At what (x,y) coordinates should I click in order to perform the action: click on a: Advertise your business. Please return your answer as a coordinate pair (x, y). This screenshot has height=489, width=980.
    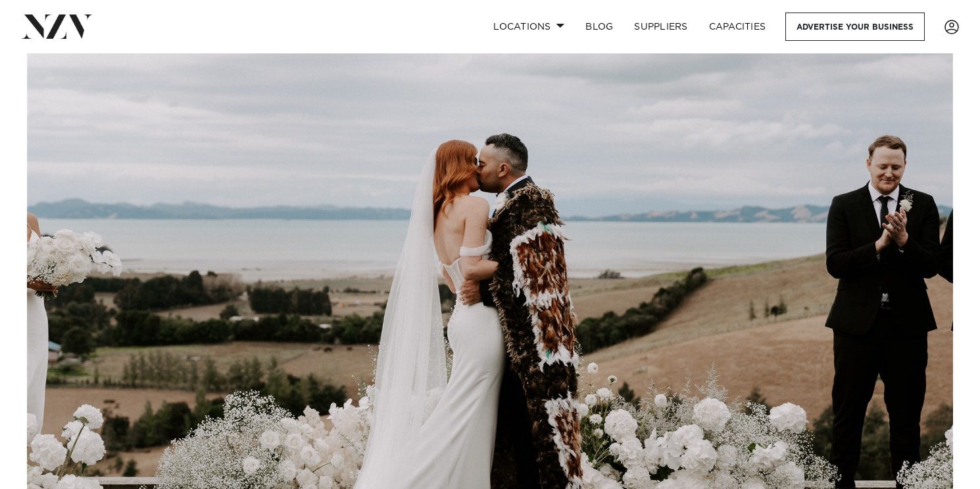
    Looking at the image, I should click on (855, 27).